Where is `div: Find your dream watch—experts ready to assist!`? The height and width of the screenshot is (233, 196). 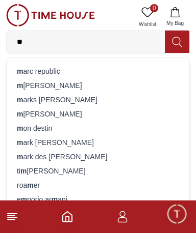 div: Find your dream watch—experts ready to assist! is located at coordinates (98, 145).